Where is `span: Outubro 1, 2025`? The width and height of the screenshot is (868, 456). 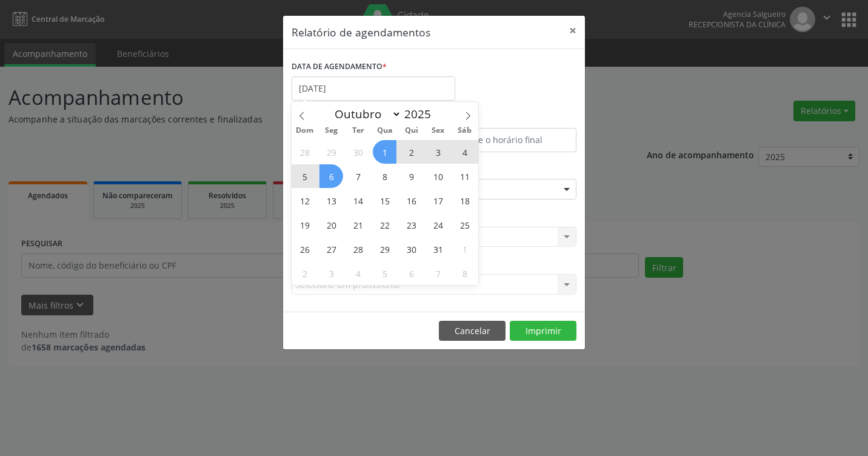 span: Outubro 1, 2025 is located at coordinates (384, 151).